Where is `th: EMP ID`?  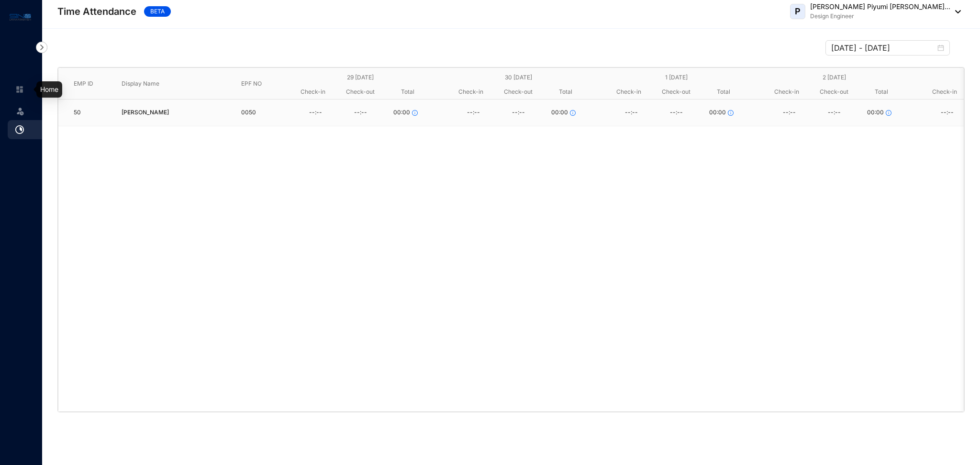
th: EMP ID is located at coordinates (82, 84).